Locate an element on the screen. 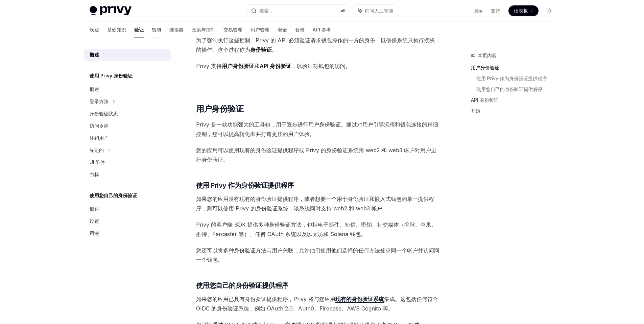  font: 使用您自己的身份验证 is located at coordinates (113, 195).